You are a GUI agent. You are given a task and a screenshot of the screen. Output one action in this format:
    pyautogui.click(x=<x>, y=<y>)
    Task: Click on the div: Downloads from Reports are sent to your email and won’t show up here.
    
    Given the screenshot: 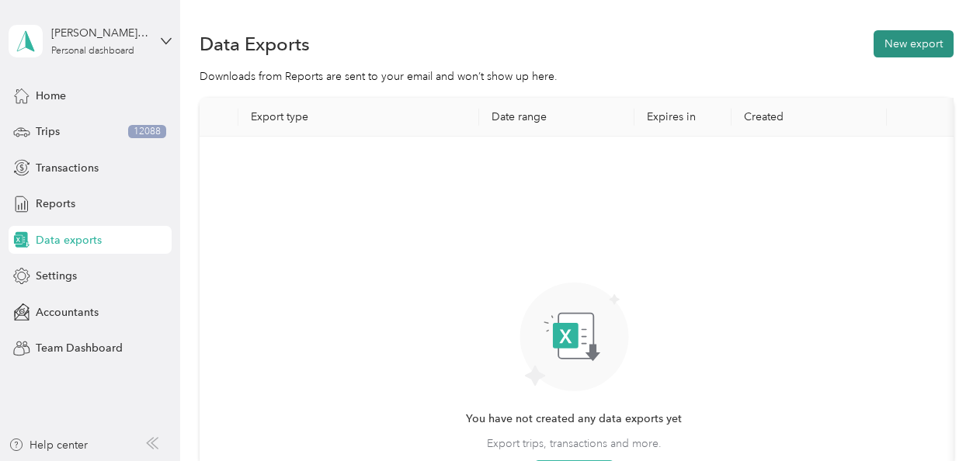 What is the action you would take?
    pyautogui.click(x=576, y=76)
    